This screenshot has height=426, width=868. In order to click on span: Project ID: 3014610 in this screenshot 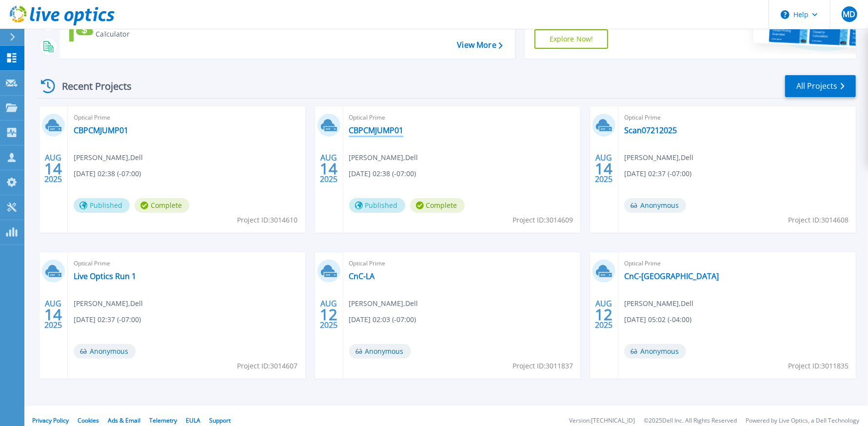, I will do `click(268, 220)`.